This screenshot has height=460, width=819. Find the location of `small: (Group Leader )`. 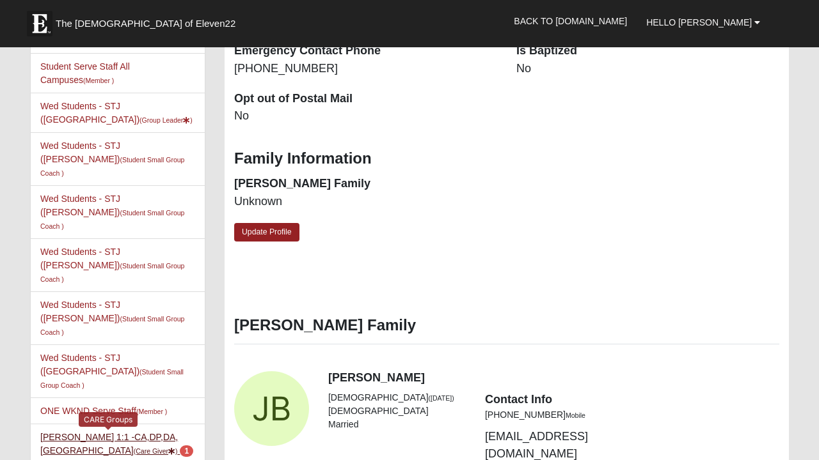

small: (Group Leader ) is located at coordinates (166, 120).